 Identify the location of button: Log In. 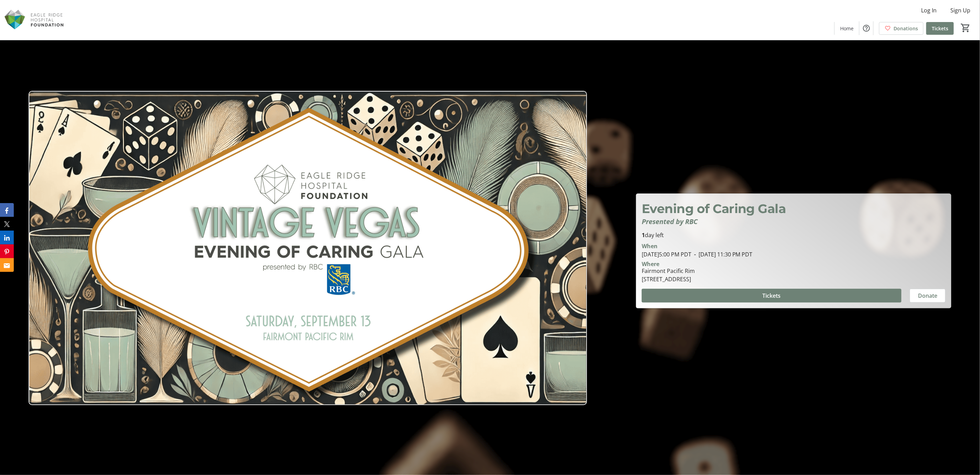
(929, 10).